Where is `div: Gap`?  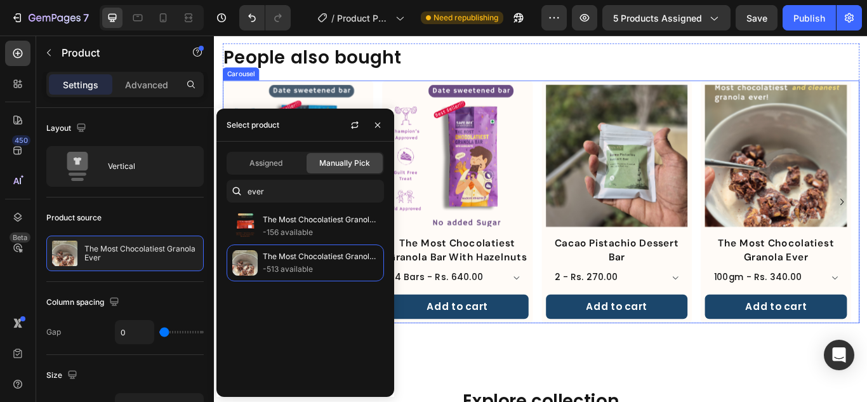 div: Gap is located at coordinates (53, 332).